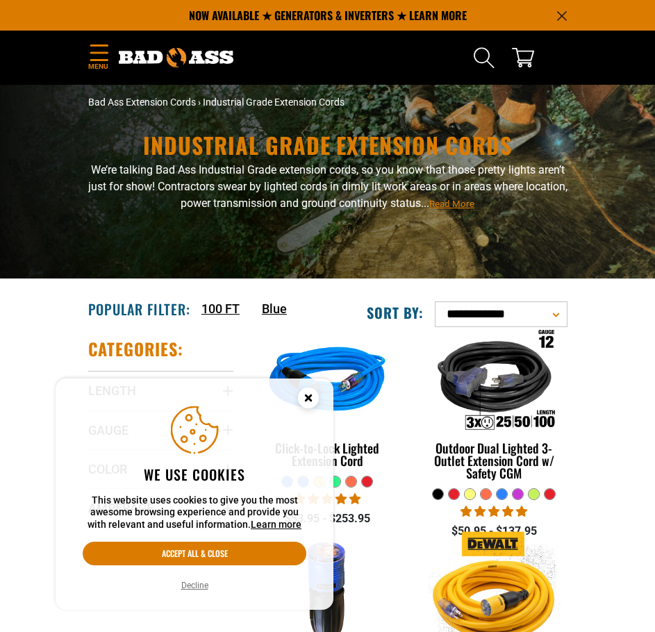 Image resolution: width=655 pixels, height=632 pixels. What do you see at coordinates (494, 413) in the screenshot?
I see `a: Outdoor Dual Lighted 3-Outlet Extension Cord w/ Safety CGM Outdoor Dual Lighted 3-Outlet Extensio...` at bounding box center [494, 413].